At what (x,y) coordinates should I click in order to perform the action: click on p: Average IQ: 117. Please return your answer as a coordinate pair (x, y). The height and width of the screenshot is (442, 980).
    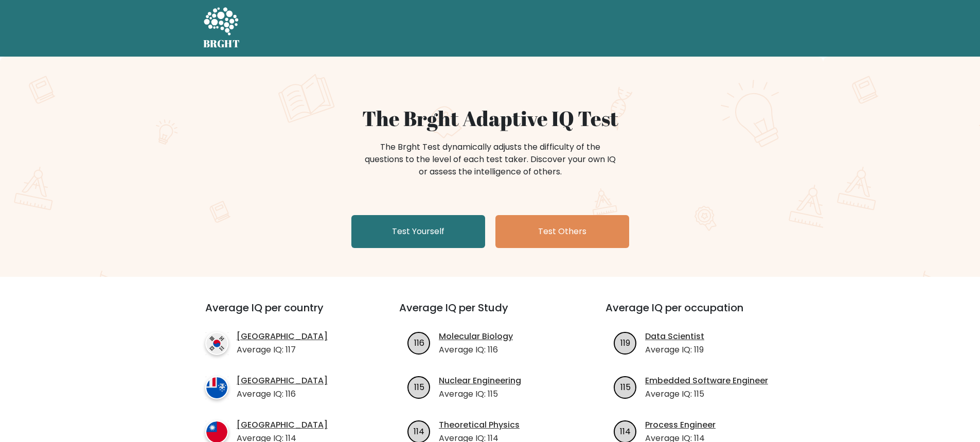
    Looking at the image, I should click on (282, 350).